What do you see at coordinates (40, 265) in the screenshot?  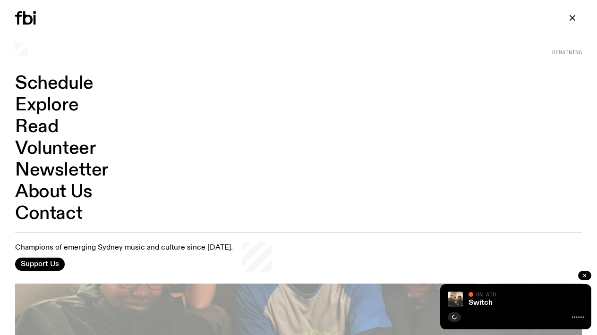 I see `span: Support Us` at bounding box center [40, 265].